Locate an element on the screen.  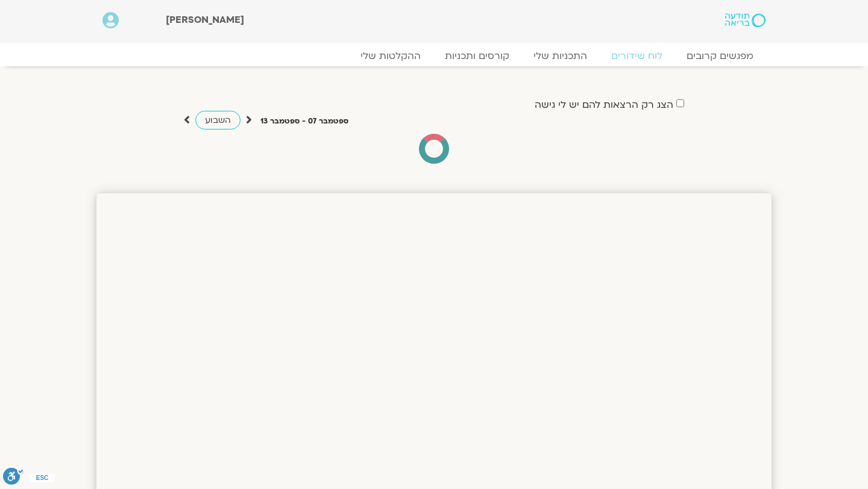
label: הצג רק הרצאות להם יש לי גישה is located at coordinates (604, 105).